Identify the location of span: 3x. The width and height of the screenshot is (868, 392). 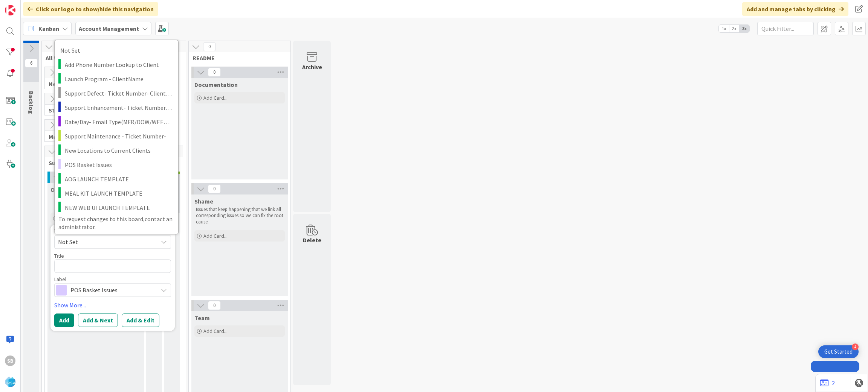
(744, 28).